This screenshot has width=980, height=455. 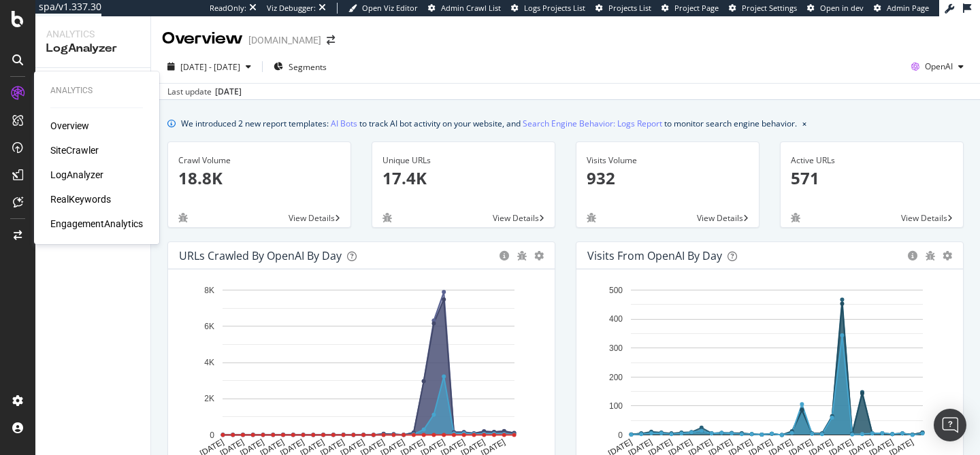 I want to click on div: URLs Crawled by OpenAI by day, so click(x=260, y=256).